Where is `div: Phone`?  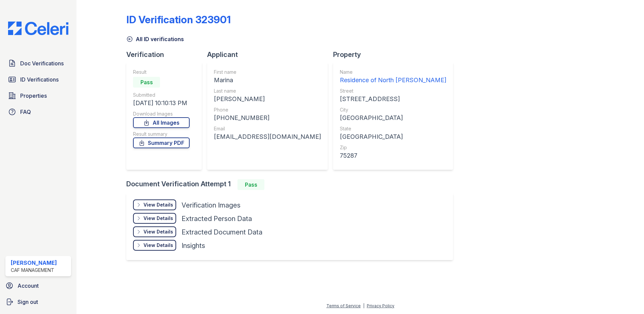
div: Phone is located at coordinates (268, 110).